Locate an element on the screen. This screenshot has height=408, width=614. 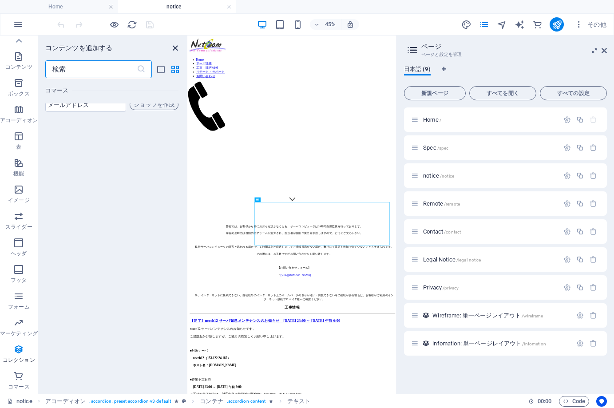
span: /notice is located at coordinates (447, 176).